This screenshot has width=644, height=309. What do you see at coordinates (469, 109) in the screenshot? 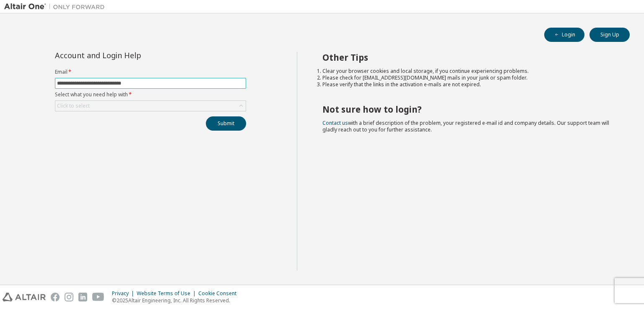
I see `h2: Not sure how to login?` at bounding box center [469, 109].